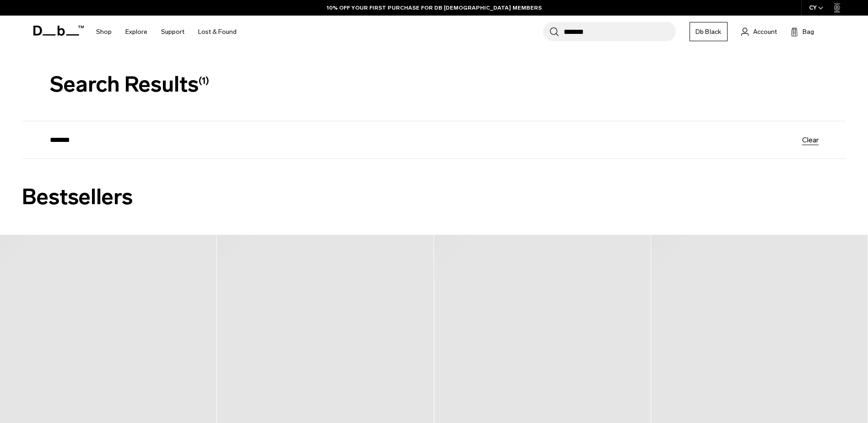 This screenshot has height=423, width=868. I want to click on a: Account, so click(759, 31).